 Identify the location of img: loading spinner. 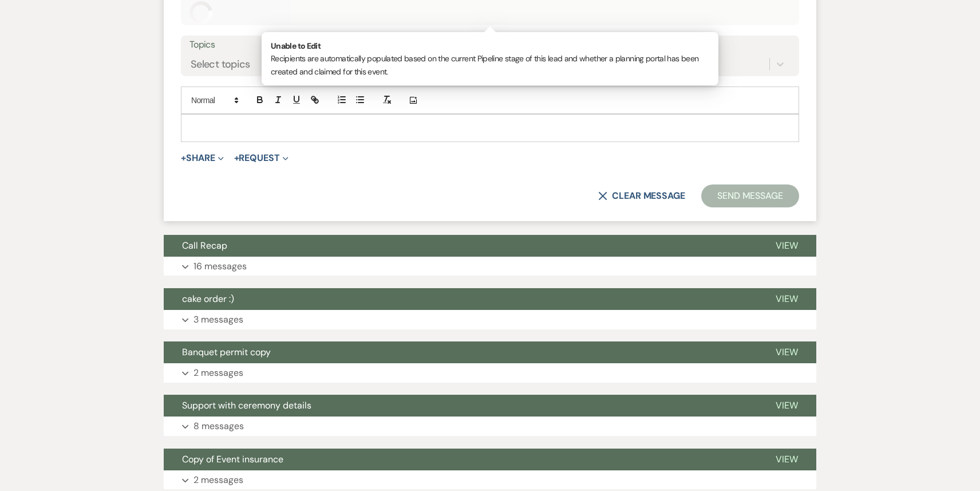
(201, 12).